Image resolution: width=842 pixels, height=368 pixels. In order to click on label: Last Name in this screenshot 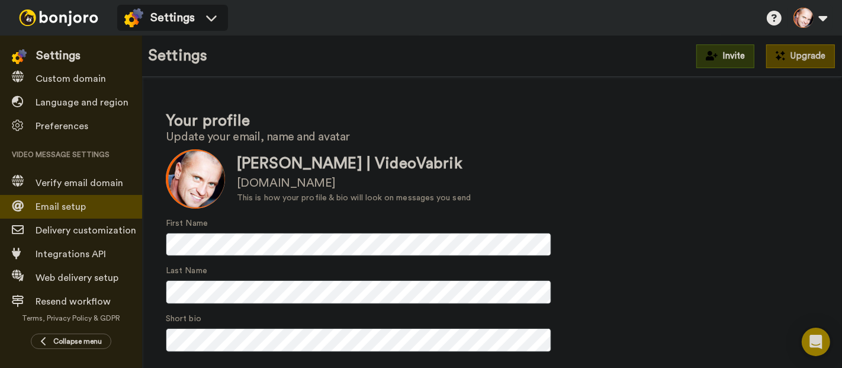, I will do `click(187, 271)`.